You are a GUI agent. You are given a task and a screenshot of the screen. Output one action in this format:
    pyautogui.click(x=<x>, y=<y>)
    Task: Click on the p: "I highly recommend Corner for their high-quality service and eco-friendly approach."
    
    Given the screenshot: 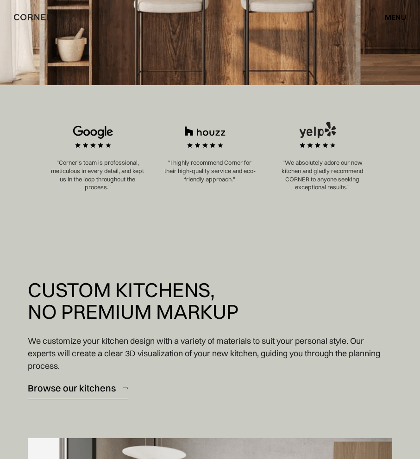 What is the action you would take?
    pyautogui.click(x=210, y=171)
    